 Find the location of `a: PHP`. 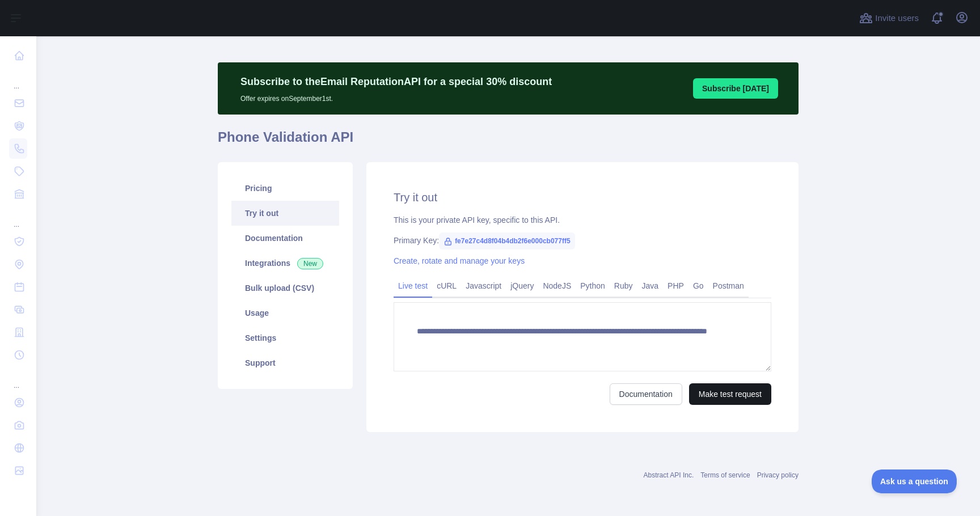

a: PHP is located at coordinates (675, 286).